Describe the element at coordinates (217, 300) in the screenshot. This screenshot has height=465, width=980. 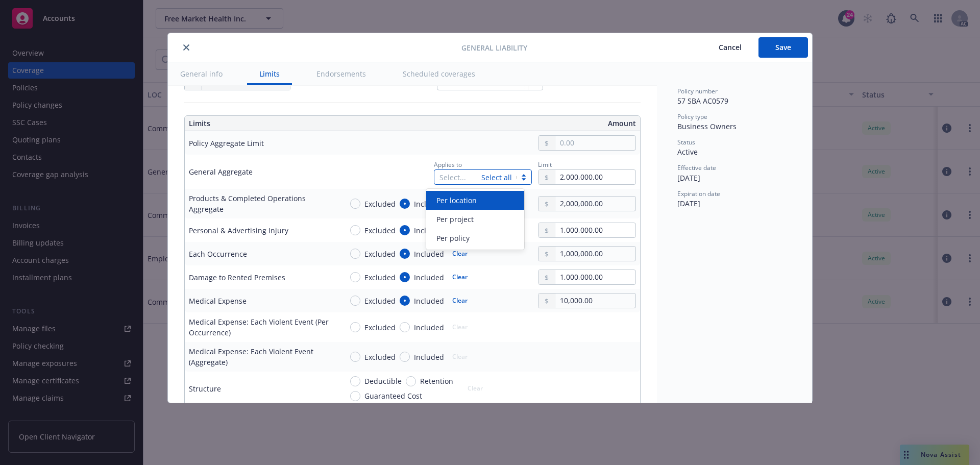
I see `div: Medical Expense` at that location.